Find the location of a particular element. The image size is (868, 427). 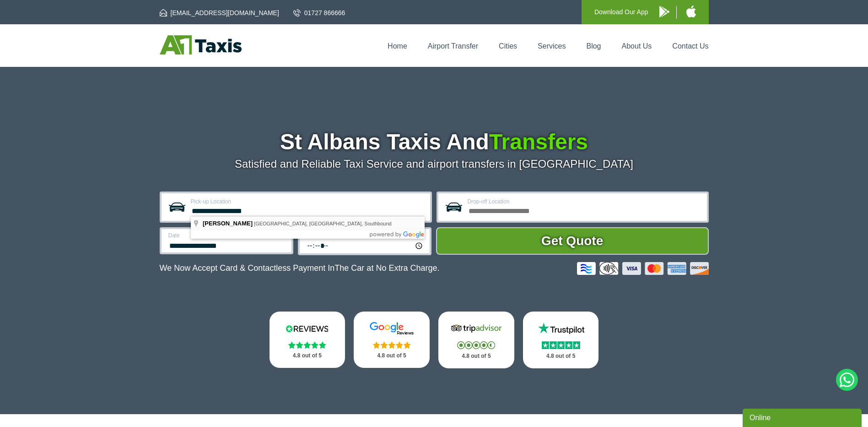

a: Contact Us is located at coordinates (690, 46).